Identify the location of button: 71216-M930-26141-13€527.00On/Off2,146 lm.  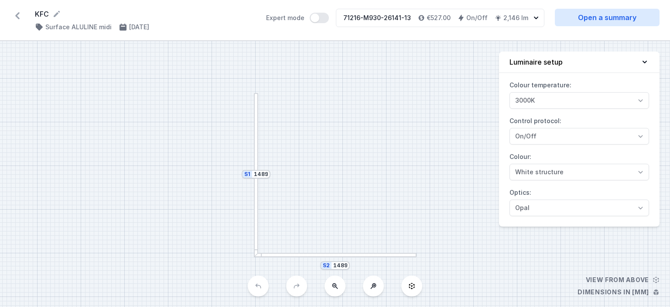
(440, 18).